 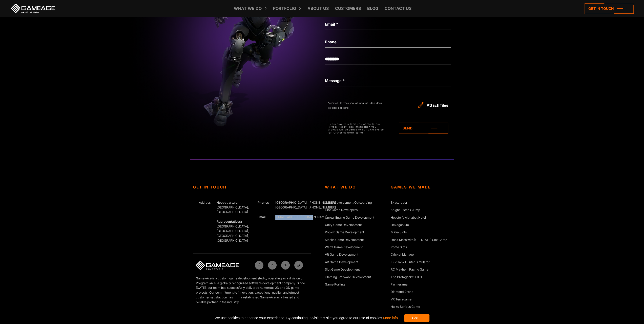 What do you see at coordinates (335, 285) in the screenshot?
I see `a: Game Porting` at bounding box center [335, 285].